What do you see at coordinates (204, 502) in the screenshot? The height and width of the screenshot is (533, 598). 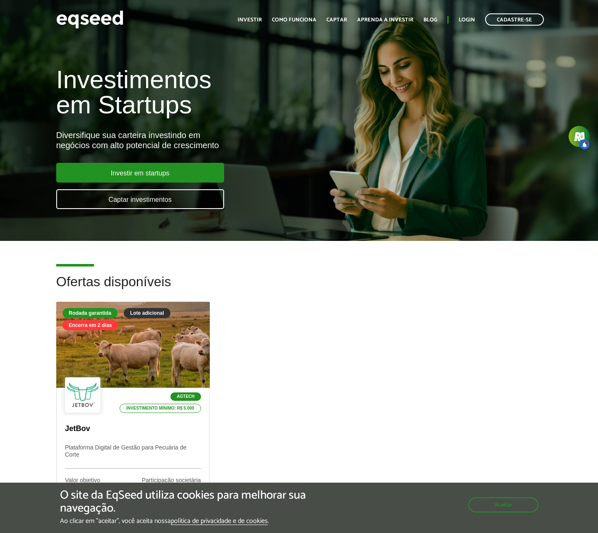 I see `h5: O site da EqSeed utiliza cookies para melhorar sua navegação.` at bounding box center [204, 502].